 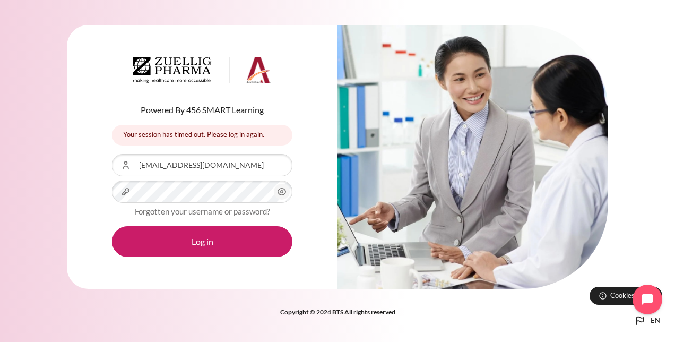 What do you see at coordinates (202, 70) in the screenshot?
I see `img: Architeck` at bounding box center [202, 70].